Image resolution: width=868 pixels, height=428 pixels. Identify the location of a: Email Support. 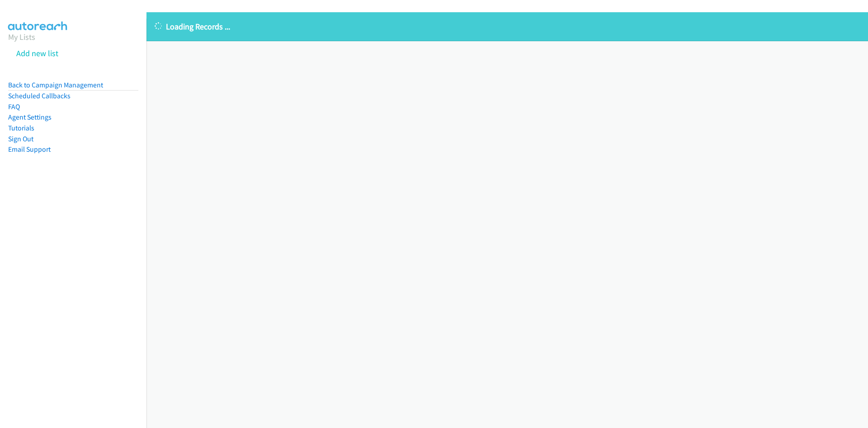
(29, 149).